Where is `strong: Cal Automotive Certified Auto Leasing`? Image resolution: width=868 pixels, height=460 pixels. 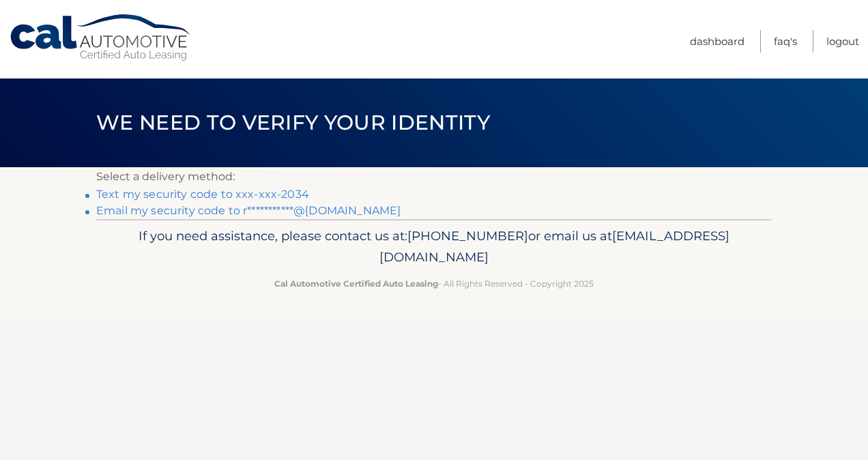 strong: Cal Automotive Certified Auto Leasing is located at coordinates (356, 283).